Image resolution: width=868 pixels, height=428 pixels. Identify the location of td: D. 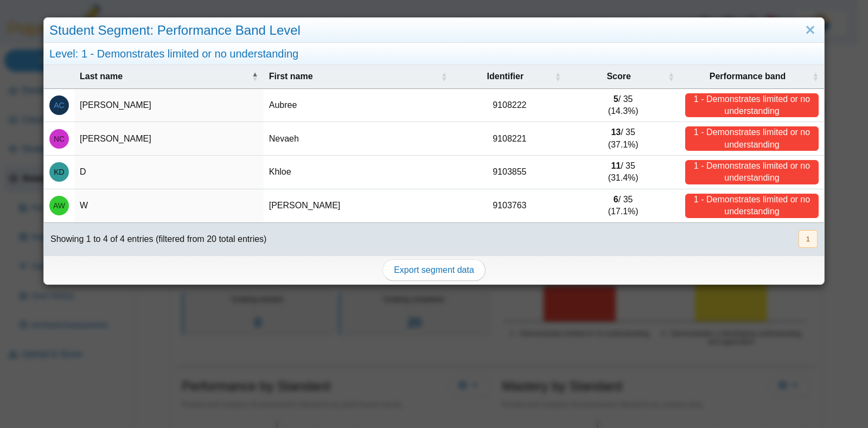
(169, 172).